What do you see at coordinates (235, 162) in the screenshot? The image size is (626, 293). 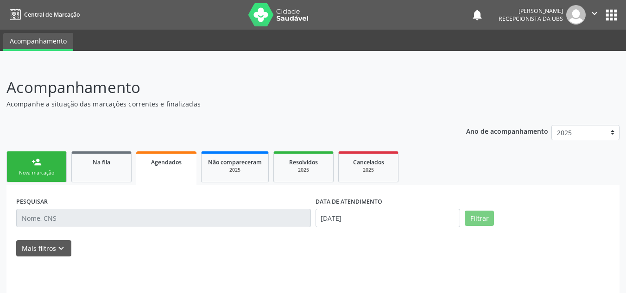 I see `span: Não compareceram` at bounding box center [235, 162].